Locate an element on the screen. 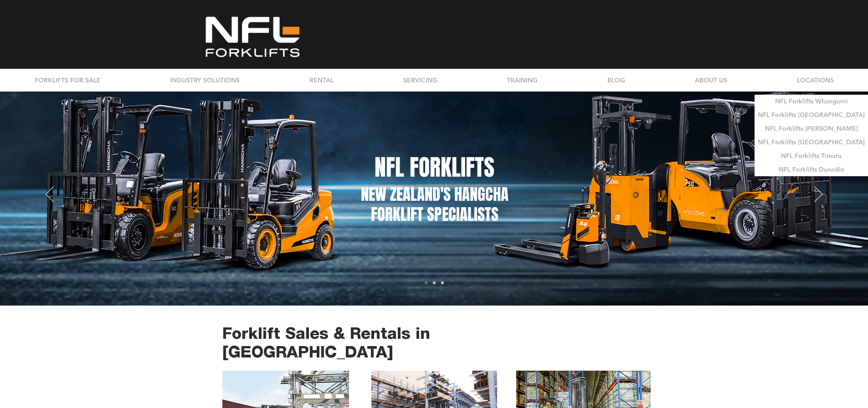 The width and height of the screenshot is (868, 408). p: TRAINING is located at coordinates (522, 80).